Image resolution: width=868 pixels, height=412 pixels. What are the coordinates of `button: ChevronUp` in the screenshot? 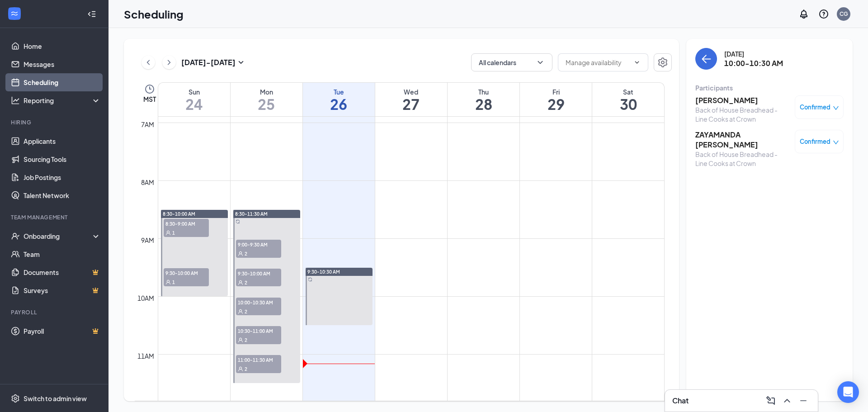 It's located at (787, 401).